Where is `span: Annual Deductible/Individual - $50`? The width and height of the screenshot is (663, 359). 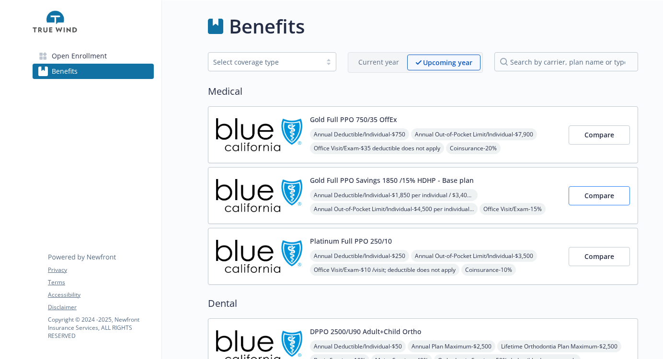 span: Annual Deductible/Individual - $50 is located at coordinates (358, 346).